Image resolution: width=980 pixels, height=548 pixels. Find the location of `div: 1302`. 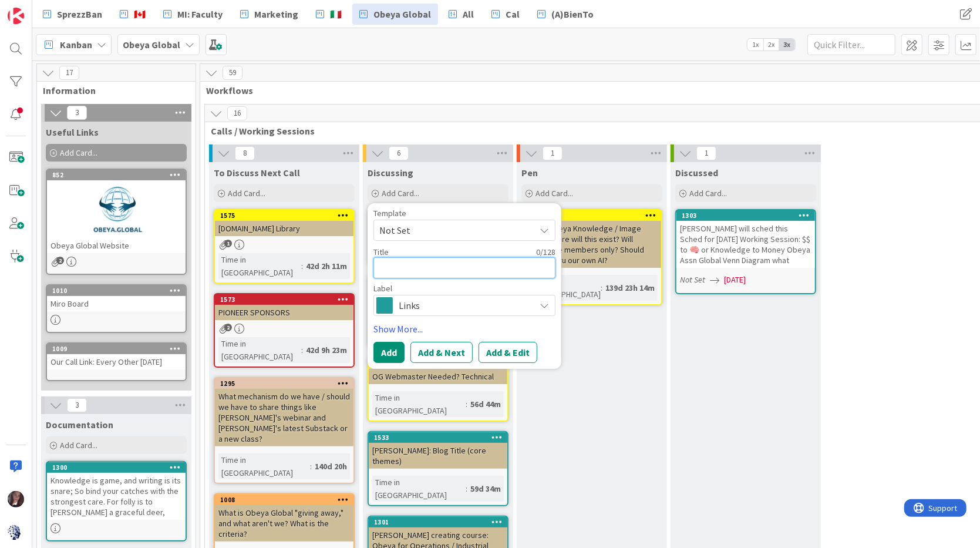

div: 1302 is located at coordinates (592, 215).